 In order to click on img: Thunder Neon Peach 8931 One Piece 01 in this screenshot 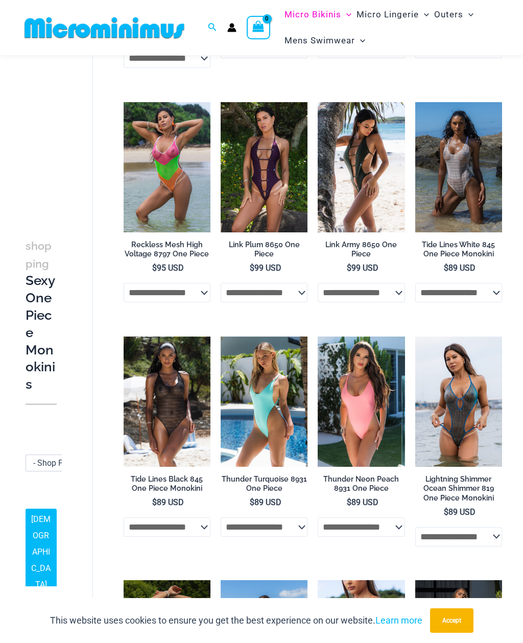, I will do `click(361, 402)`.